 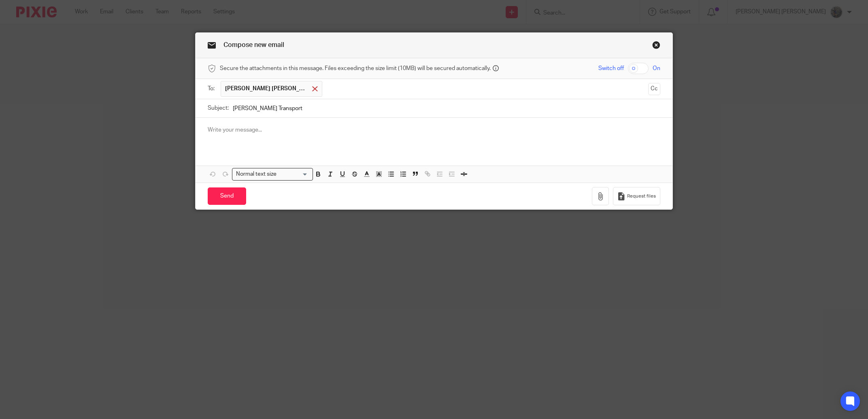 I want to click on input: Send, so click(x=227, y=196).